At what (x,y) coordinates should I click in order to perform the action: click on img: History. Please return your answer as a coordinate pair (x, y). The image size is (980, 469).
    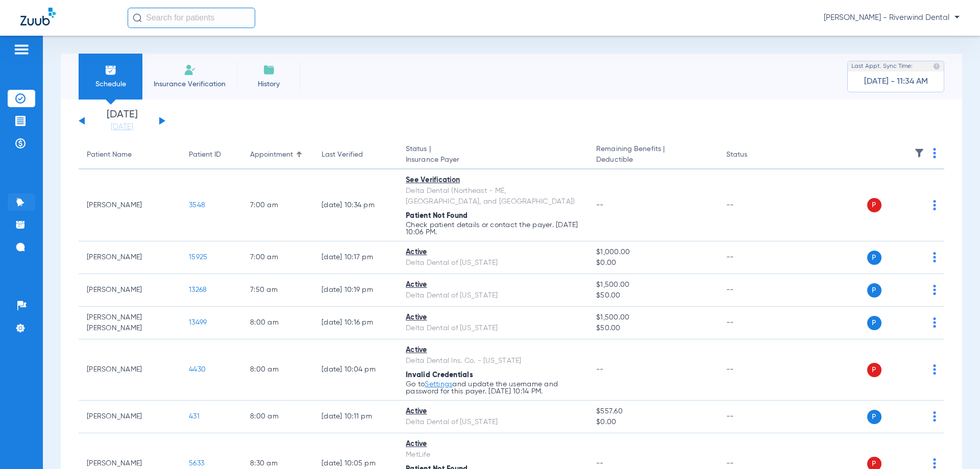
    Looking at the image, I should click on (269, 70).